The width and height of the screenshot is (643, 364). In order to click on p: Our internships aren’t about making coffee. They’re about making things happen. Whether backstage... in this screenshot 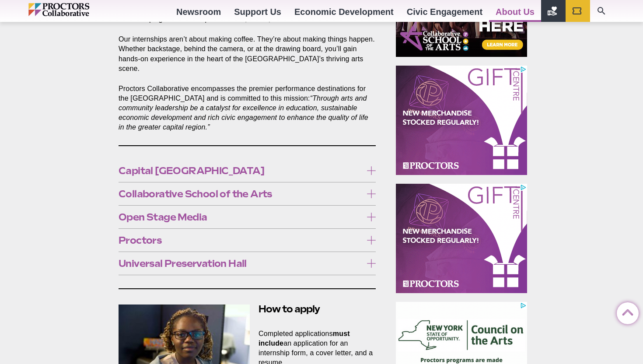, I will do `click(247, 54)`.